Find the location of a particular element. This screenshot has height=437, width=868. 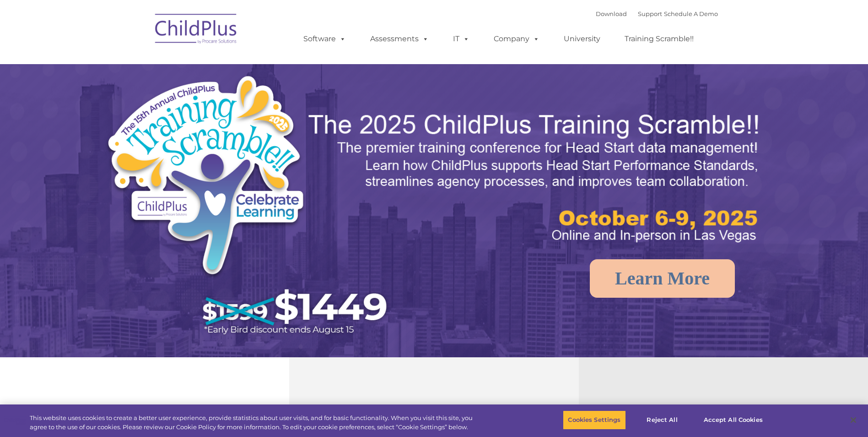

button: Close is located at coordinates (853, 420).